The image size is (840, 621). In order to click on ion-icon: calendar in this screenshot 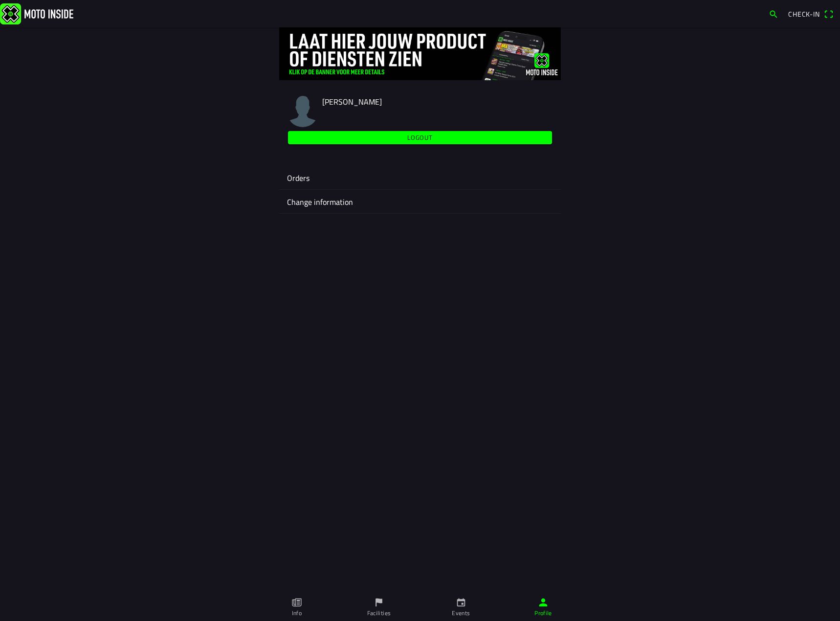, I will do `click(461, 603)`.